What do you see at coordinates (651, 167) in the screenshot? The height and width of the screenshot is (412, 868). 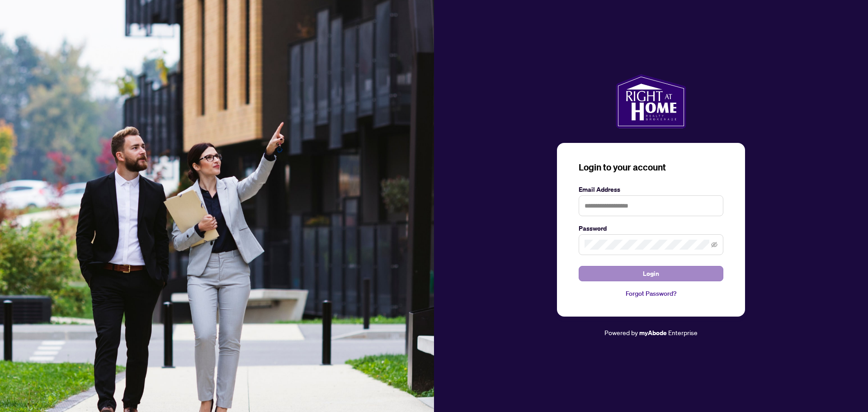 I see `h3: Login to your account` at bounding box center [651, 167].